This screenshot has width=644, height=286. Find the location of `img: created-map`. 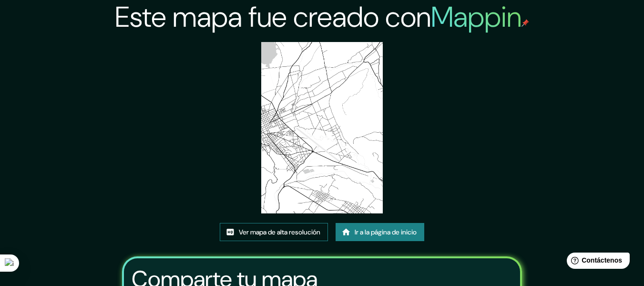

img: created-map is located at coordinates (322, 127).